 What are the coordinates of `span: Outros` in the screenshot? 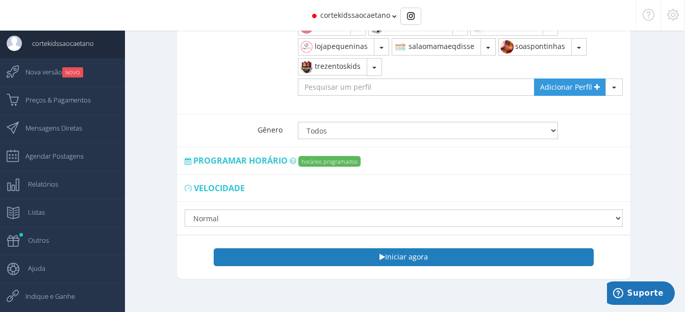 It's located at (33, 240).